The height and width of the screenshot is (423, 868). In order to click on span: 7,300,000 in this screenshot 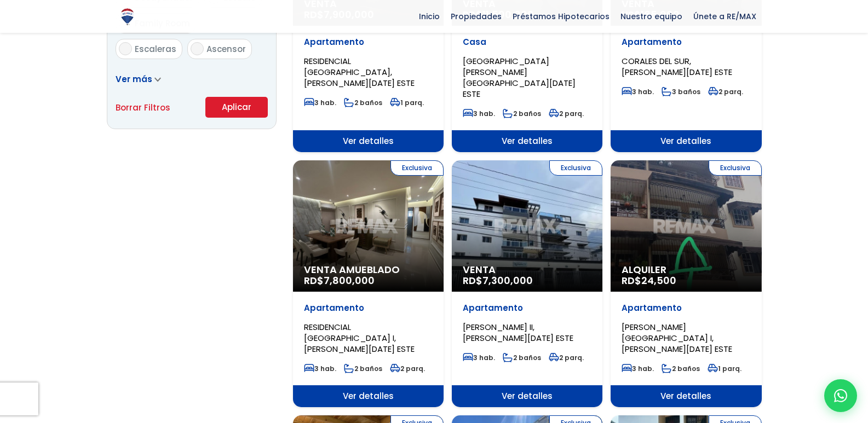, I will do `click(508, 280)`.